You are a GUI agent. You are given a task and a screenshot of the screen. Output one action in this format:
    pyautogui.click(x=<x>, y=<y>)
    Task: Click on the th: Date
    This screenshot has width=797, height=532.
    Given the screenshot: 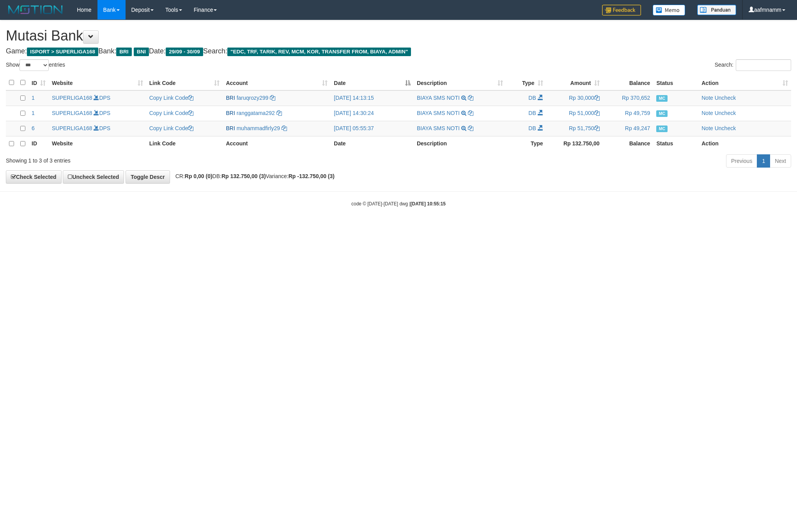 What is the action you would take?
    pyautogui.click(x=372, y=143)
    